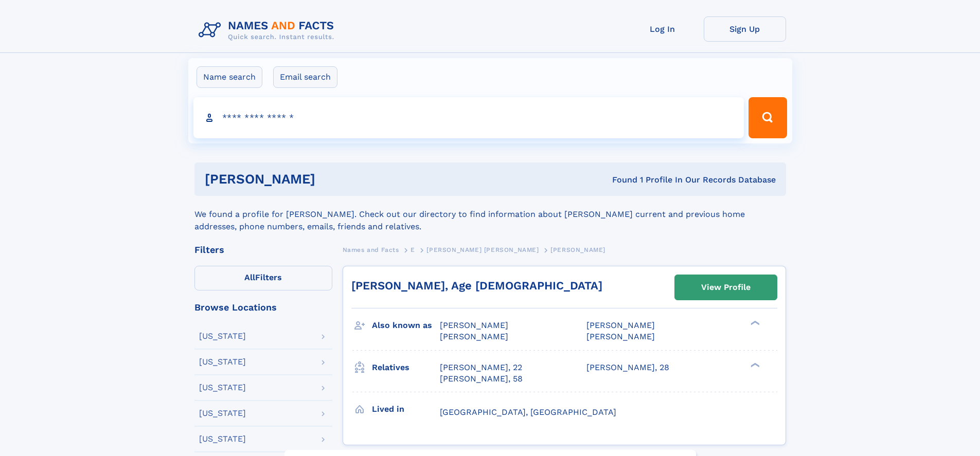 The height and width of the screenshot is (456, 980). What do you see at coordinates (412, 250) in the screenshot?
I see `a: E` at bounding box center [412, 250].